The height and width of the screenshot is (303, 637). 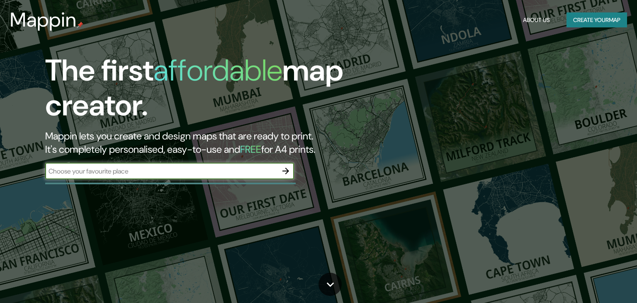 I want to click on h1: affordable, so click(x=218, y=70).